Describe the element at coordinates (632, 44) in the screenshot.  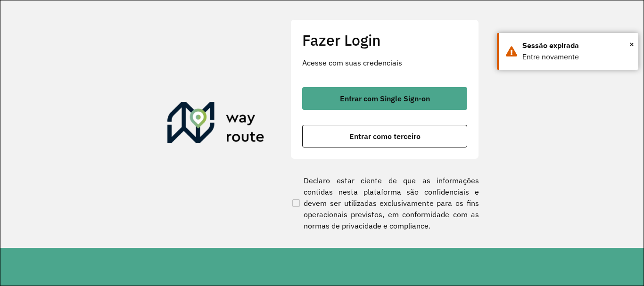
I see `button: Close` at that location.